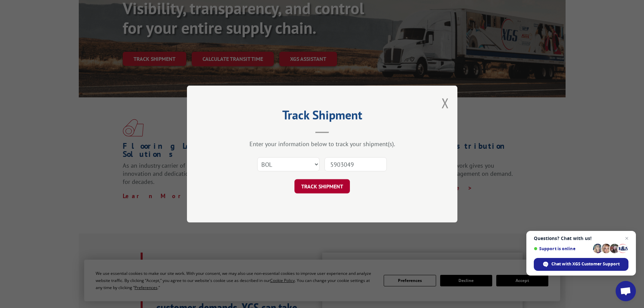 The width and height of the screenshot is (644, 308). What do you see at coordinates (581, 238) in the screenshot?
I see `span: Questions? Chat with us!` at bounding box center [581, 238].